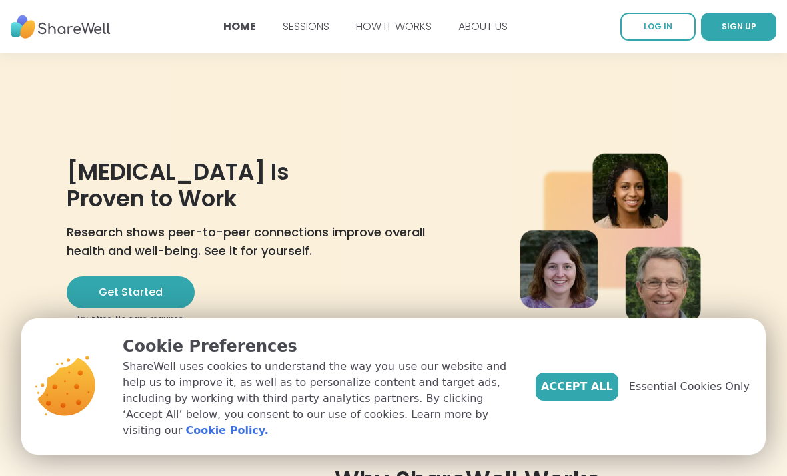 Image resolution: width=787 pixels, height=476 pixels. I want to click on img: homepage hero, so click(620, 238).